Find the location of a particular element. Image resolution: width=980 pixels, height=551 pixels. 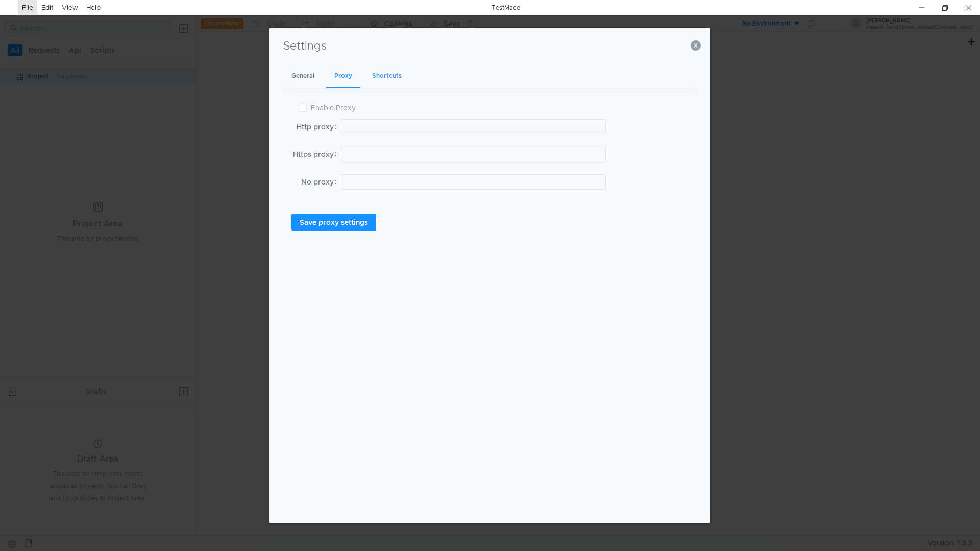

div: Proxy is located at coordinates (343, 76).